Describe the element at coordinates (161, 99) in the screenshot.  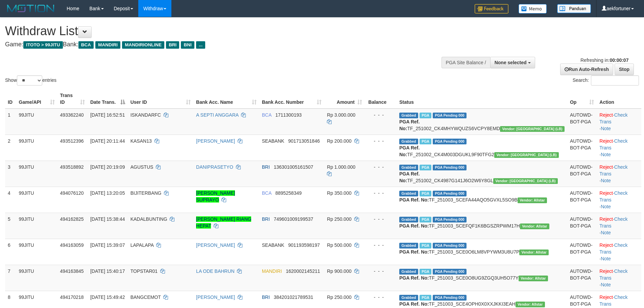
I see `th: User ID: activate to sort column ascending` at that location.